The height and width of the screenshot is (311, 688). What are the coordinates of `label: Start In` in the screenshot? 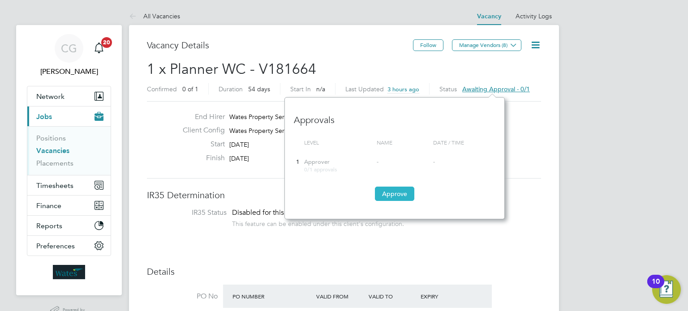 It's located at (301, 89).